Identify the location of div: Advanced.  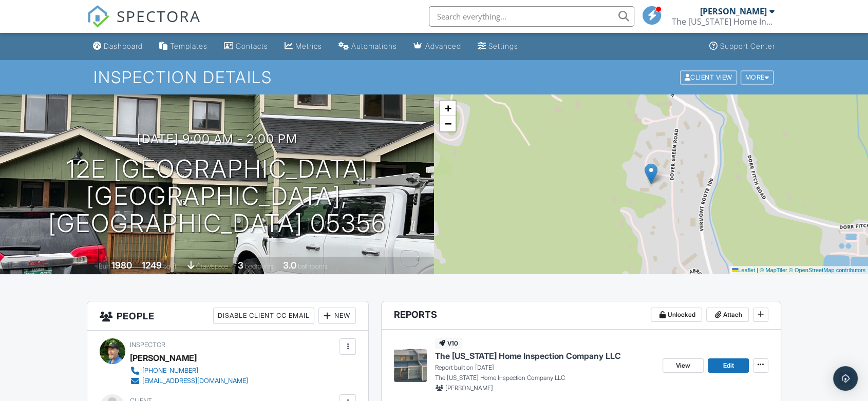
(444, 45).